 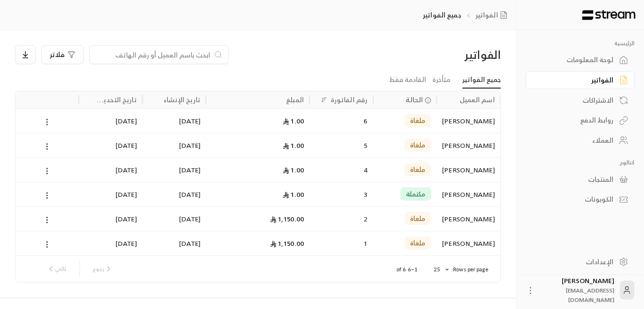 What do you see at coordinates (442, 15) in the screenshot?
I see `p: جميع الفواتير` at bounding box center [442, 15].